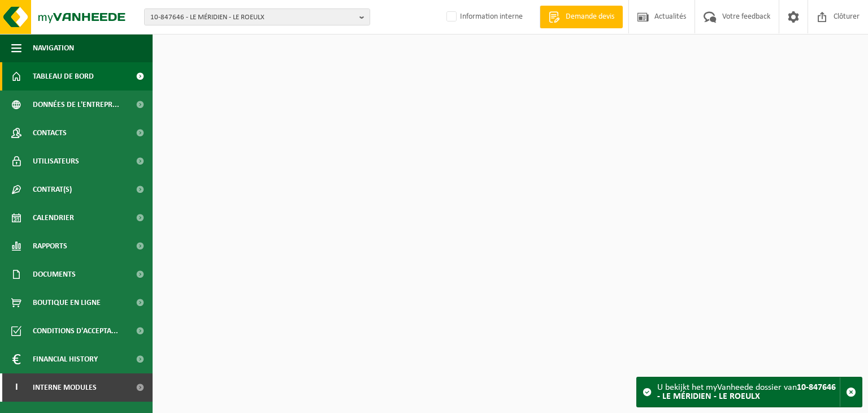  Describe the element at coordinates (16, 387) in the screenshot. I see `span: I` at that location.